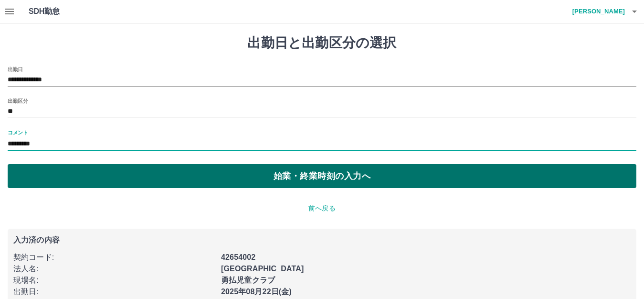  I want to click on b: 勇払児童クラブ, so click(248, 280).